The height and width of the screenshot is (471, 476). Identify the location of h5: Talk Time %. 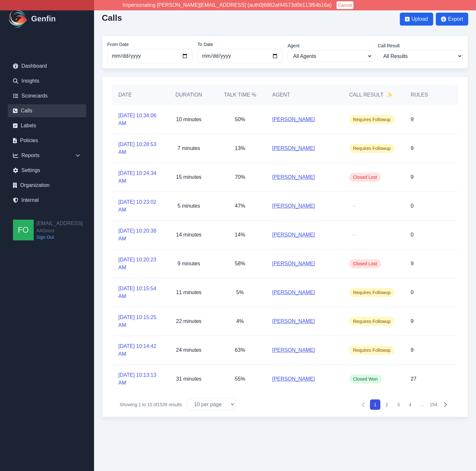
(240, 95).